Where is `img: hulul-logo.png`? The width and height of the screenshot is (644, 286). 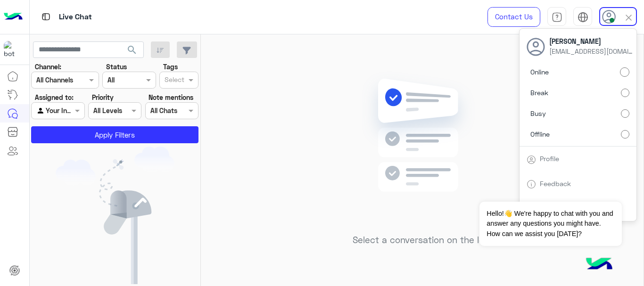
img: hulul-logo.png is located at coordinates (599, 265).